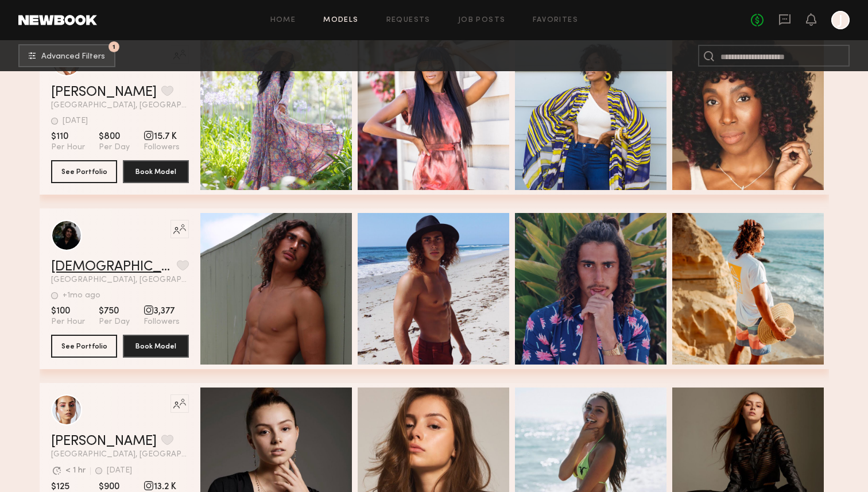 The height and width of the screenshot is (492, 868). What do you see at coordinates (482, 20) in the screenshot?
I see `a: Job Posts` at bounding box center [482, 20].